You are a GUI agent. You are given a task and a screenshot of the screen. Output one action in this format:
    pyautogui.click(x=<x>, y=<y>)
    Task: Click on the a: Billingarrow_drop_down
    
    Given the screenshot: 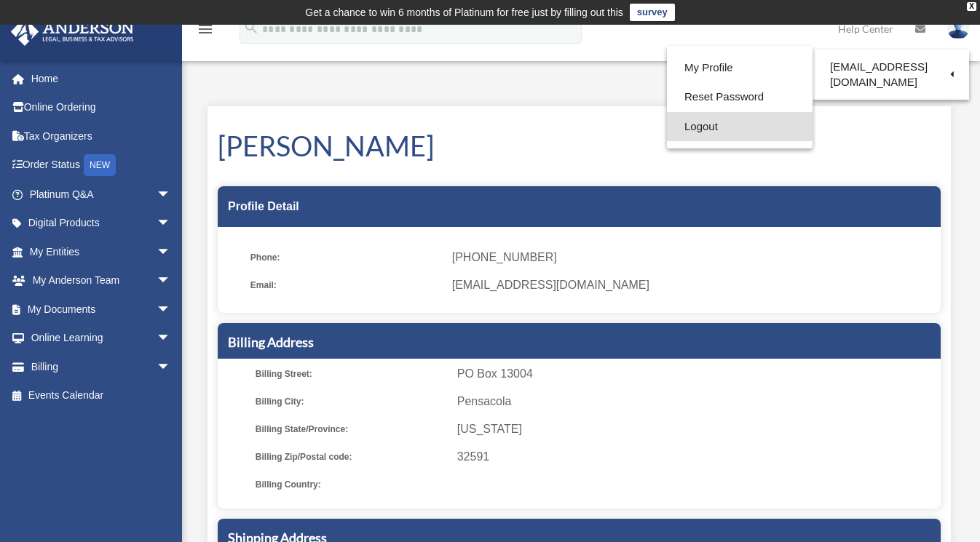 What is the action you would take?
    pyautogui.click(x=101, y=367)
    